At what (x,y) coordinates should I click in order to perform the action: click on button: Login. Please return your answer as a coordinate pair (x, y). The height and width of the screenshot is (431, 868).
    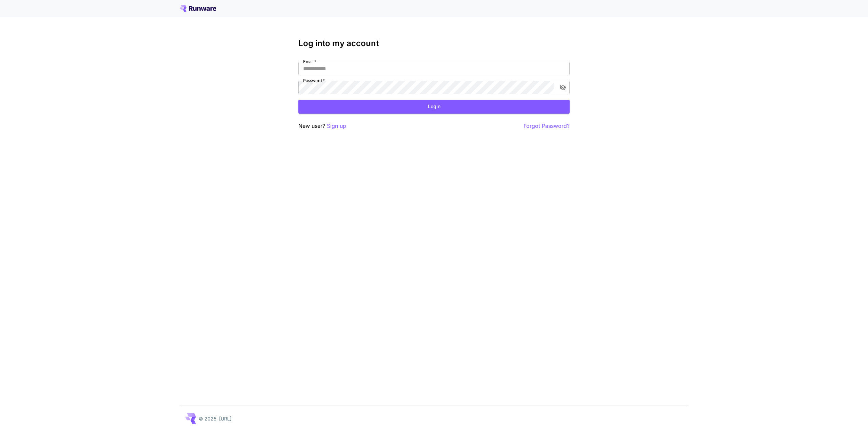
    Looking at the image, I should click on (434, 106).